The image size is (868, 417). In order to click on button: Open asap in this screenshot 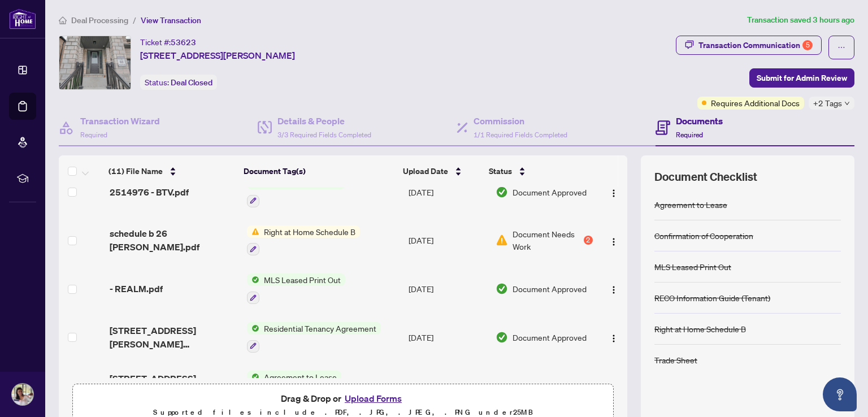, I will do `click(840, 394)`.